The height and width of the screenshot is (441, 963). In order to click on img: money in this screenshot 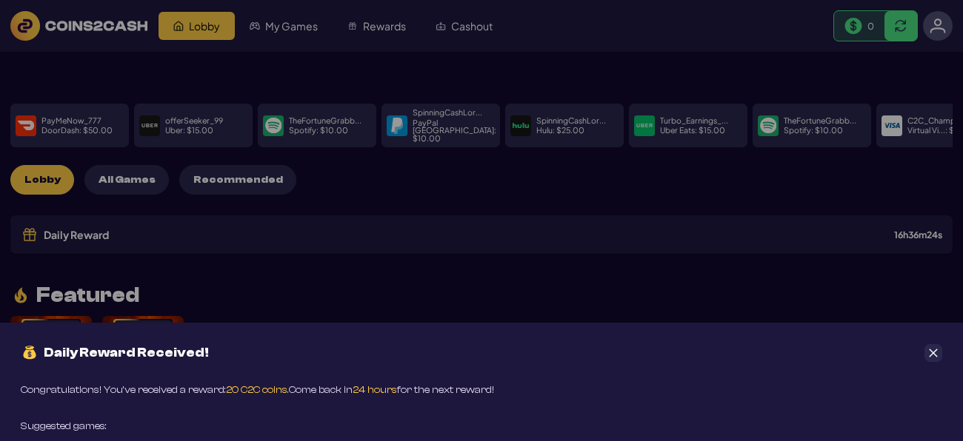, I will do `click(30, 352)`.